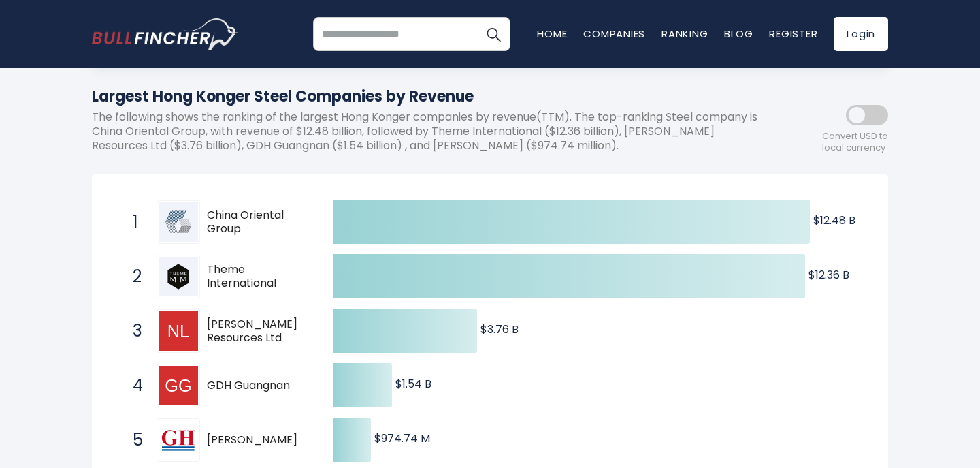 The height and width of the screenshot is (468, 980). What do you see at coordinates (684, 33) in the screenshot?
I see `a: Ranking` at bounding box center [684, 33].